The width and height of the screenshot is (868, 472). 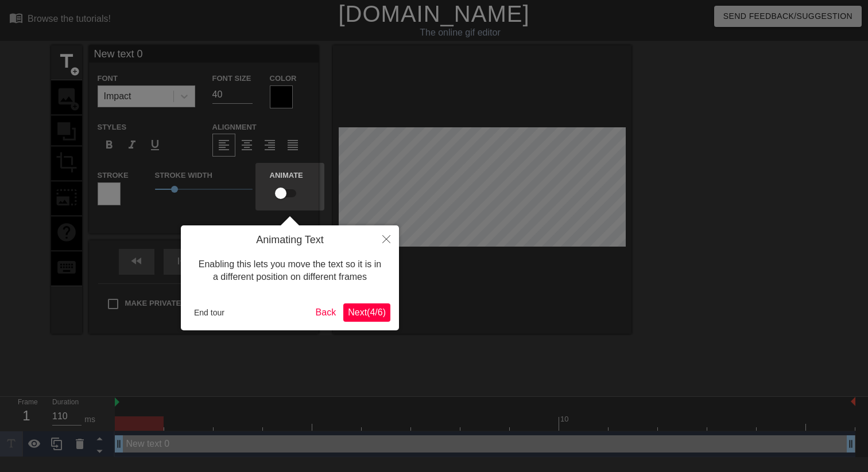 What do you see at coordinates (367, 313) in the screenshot?
I see `button: Next` at bounding box center [367, 313].